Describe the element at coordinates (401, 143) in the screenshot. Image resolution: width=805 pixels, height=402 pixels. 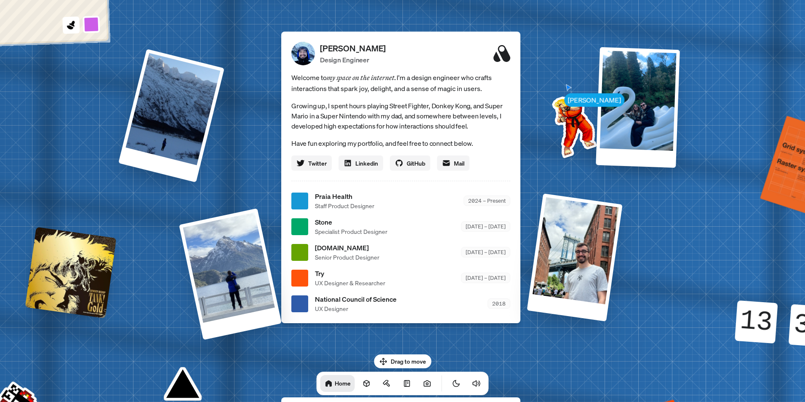
I see `p: Have fun exploring my portfolio, and feel free to connect below.` at that location.